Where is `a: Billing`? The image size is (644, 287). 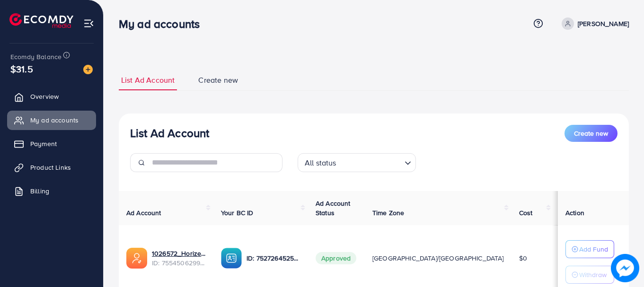 a: Billing is located at coordinates (52, 191).